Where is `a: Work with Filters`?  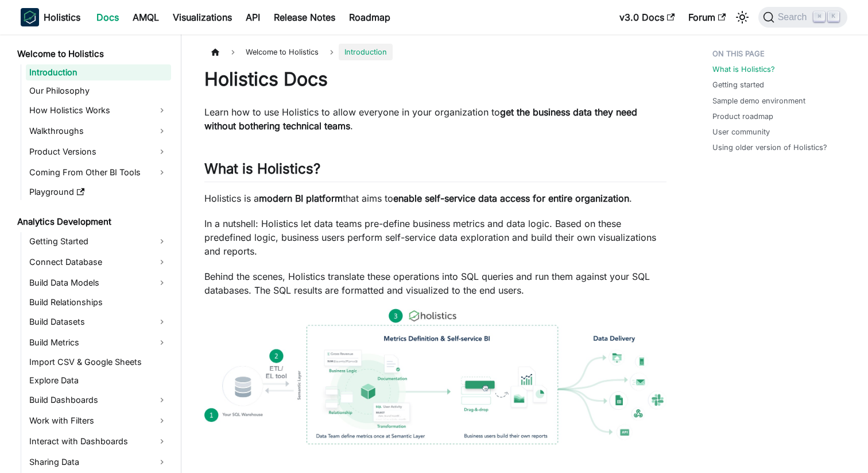 a: Work with Filters is located at coordinates (98, 421).